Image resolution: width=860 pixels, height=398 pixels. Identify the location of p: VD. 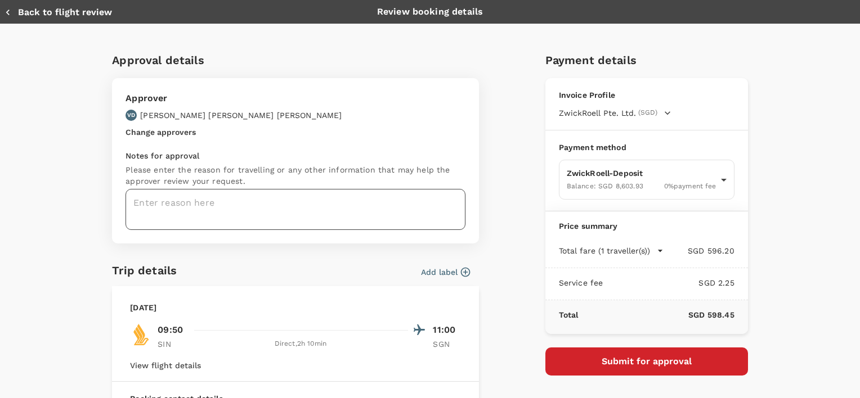
(131, 115).